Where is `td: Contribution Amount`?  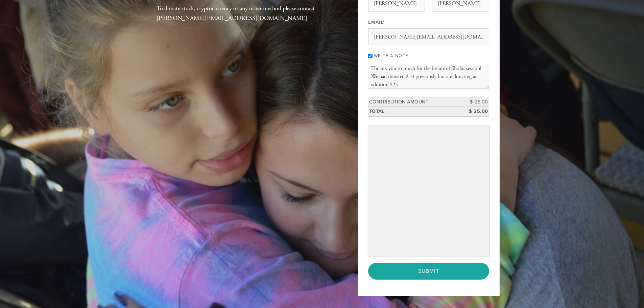 td: Contribution Amount is located at coordinates (413, 102).